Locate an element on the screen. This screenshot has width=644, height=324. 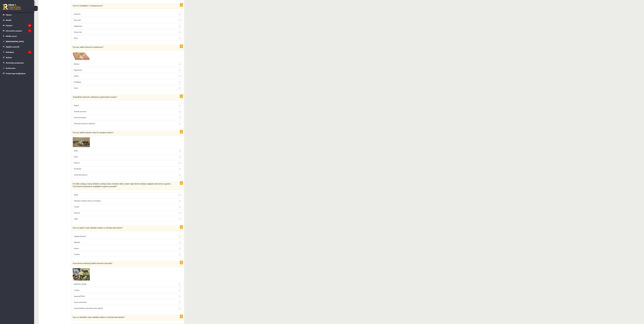
span: Stepē is located at coordinates (76, 195).